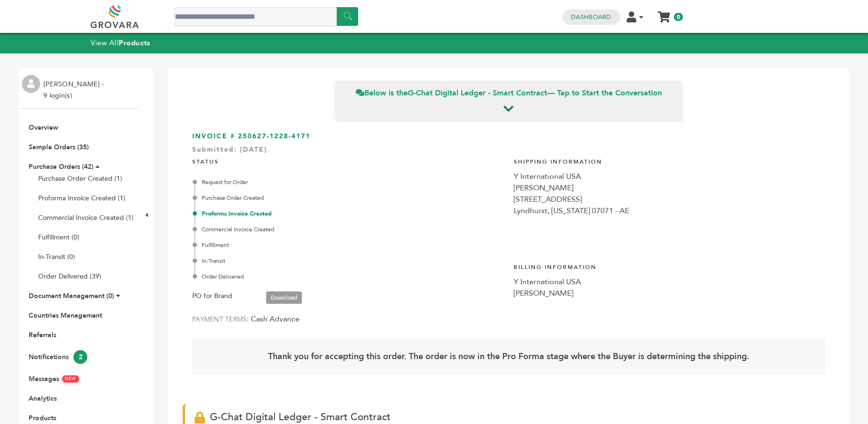 This screenshot has height=424, width=868. What do you see at coordinates (81, 198) in the screenshot?
I see `a: Proforma Invoice Created (1)` at bounding box center [81, 198].